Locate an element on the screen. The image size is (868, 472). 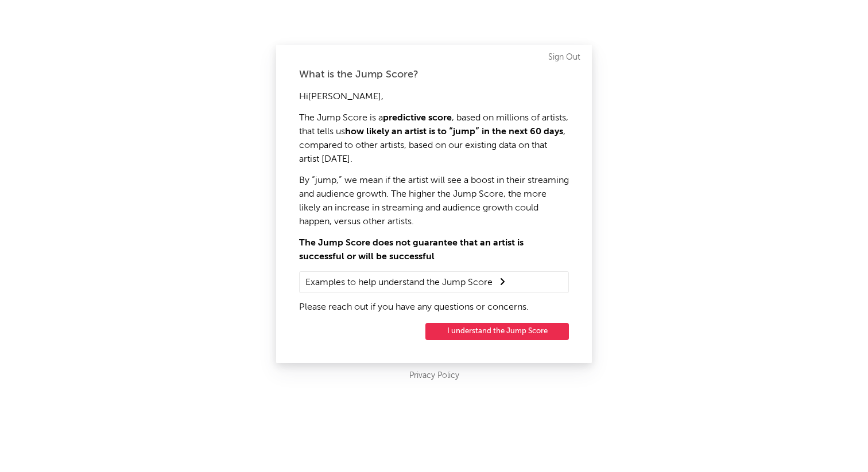
summary: Examples to help understand the Jump Score is located at coordinates (434, 283).